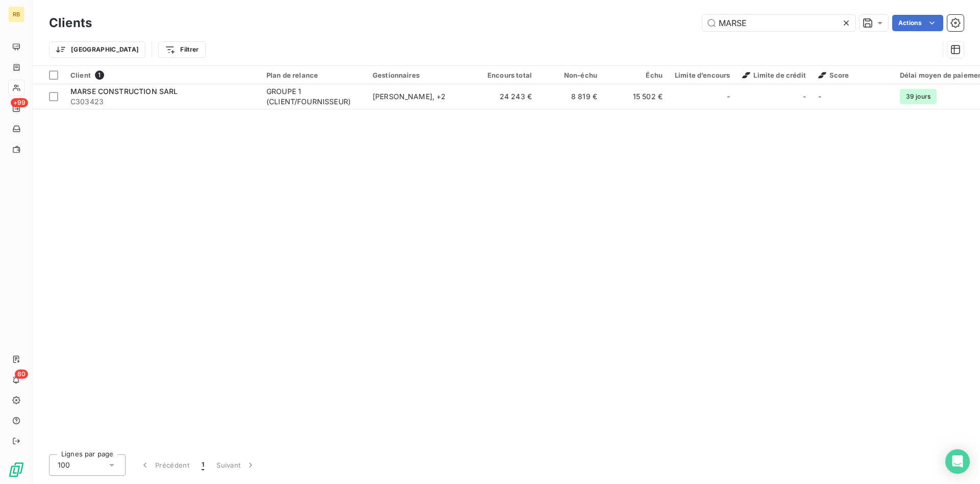  What do you see at coordinates (17, 14) in the screenshot?
I see `div: RB` at bounding box center [17, 14].